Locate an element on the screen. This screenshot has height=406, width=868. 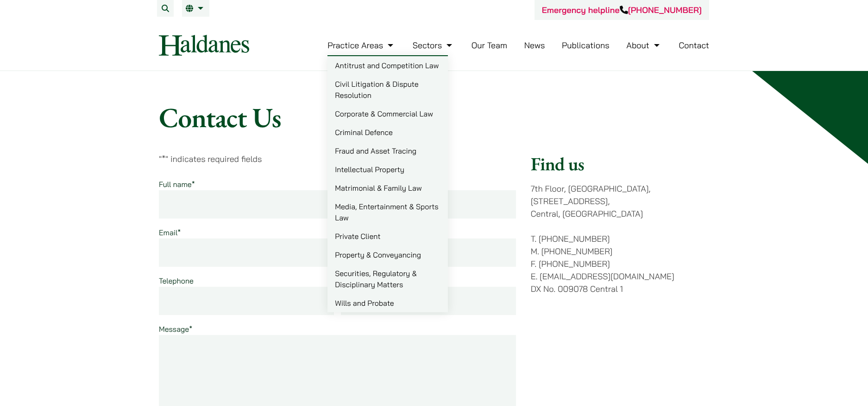
a: Securities, Regulatory & Disciplinary Matters is located at coordinates (388, 279).